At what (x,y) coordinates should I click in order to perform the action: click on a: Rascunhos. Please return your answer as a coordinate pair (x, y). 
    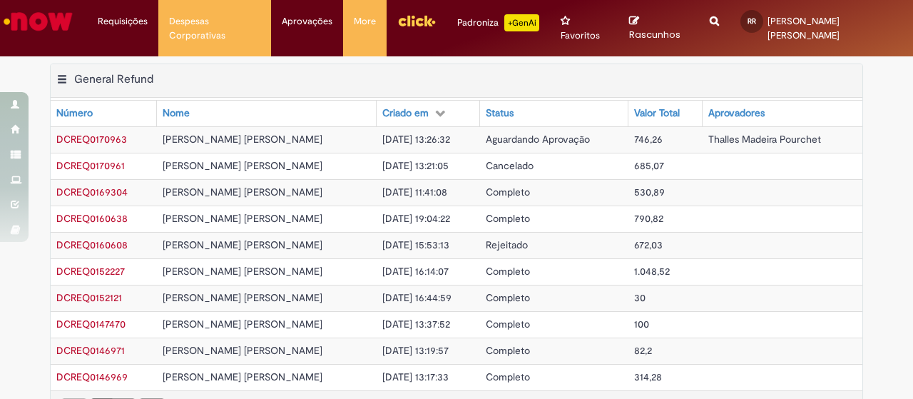
    Looking at the image, I should click on (658, 28).